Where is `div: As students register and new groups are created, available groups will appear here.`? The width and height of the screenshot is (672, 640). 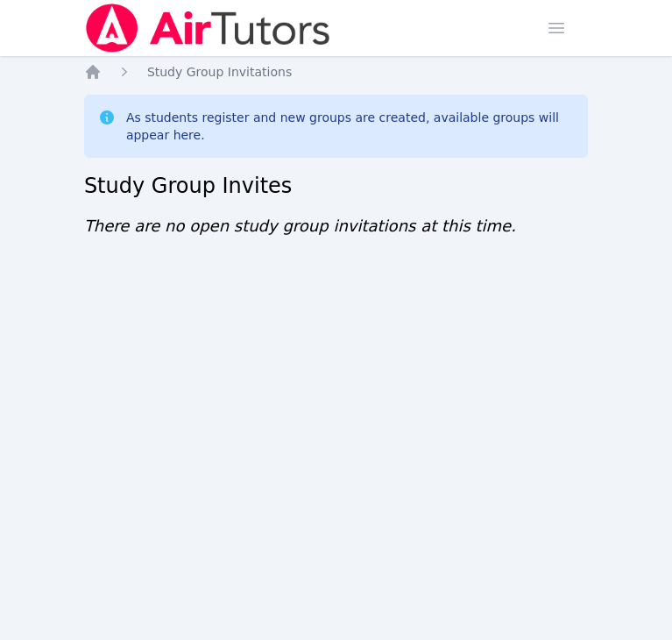
div: As students register and new groups are created, available groups will appear here. is located at coordinates (350, 126).